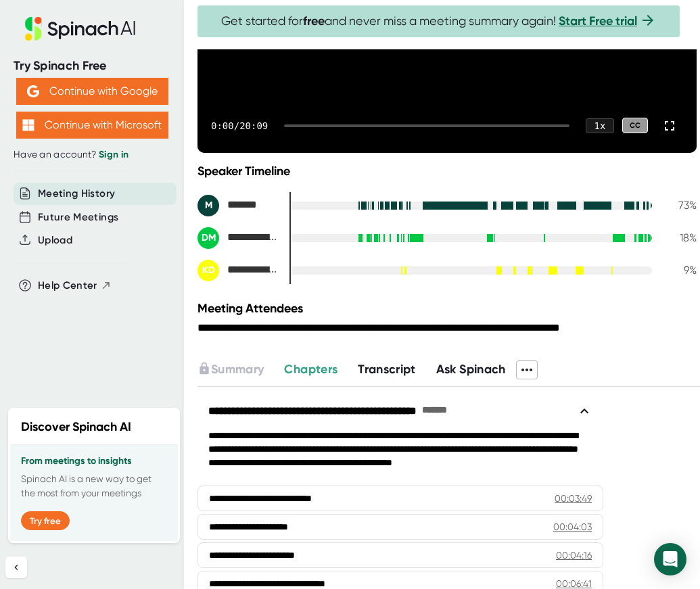 The width and height of the screenshot is (700, 589). What do you see at coordinates (209, 238) in the screenshot?
I see `div: DM` at bounding box center [209, 238].